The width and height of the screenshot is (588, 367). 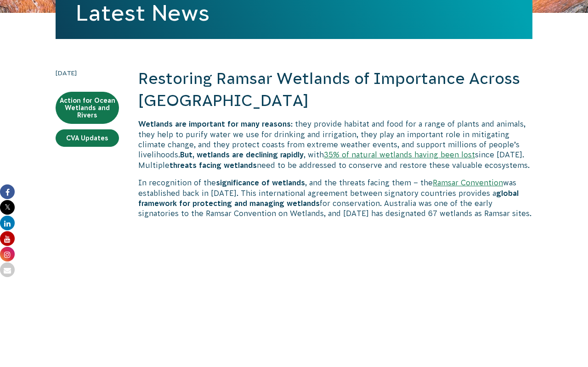 What do you see at coordinates (261, 182) in the screenshot?
I see `b: significance of wetlands` at bounding box center [261, 182].